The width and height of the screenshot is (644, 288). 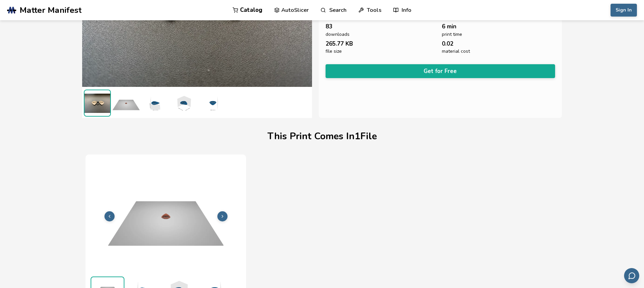 What do you see at coordinates (448, 44) in the screenshot?
I see `span: 0.02` at bounding box center [448, 44].